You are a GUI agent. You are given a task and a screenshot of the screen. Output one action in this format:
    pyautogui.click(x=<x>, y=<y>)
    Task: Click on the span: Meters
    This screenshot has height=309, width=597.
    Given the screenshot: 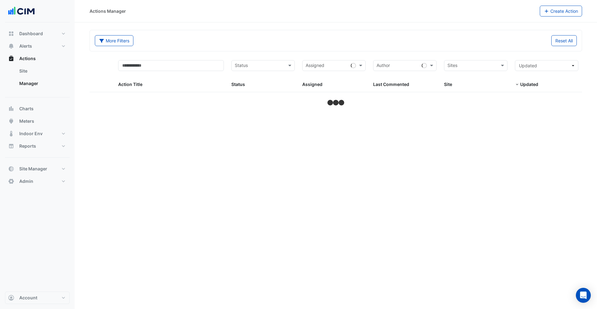 What is the action you would take?
    pyautogui.click(x=27, y=121)
    